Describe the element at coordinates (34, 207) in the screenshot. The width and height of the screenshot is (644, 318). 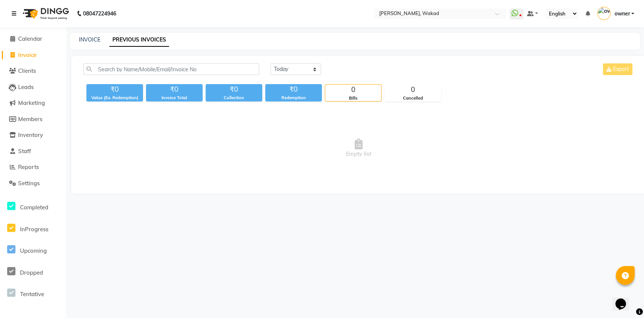
I see `span: Completed` at that location.